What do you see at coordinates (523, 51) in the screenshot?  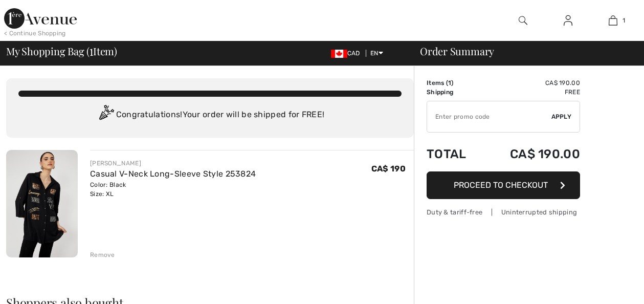 I see `div: Order Summary` at bounding box center [523, 51].